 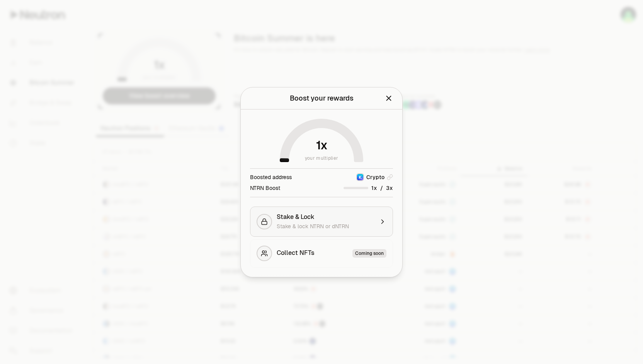 I want to click on img: Keplr, so click(x=361, y=177).